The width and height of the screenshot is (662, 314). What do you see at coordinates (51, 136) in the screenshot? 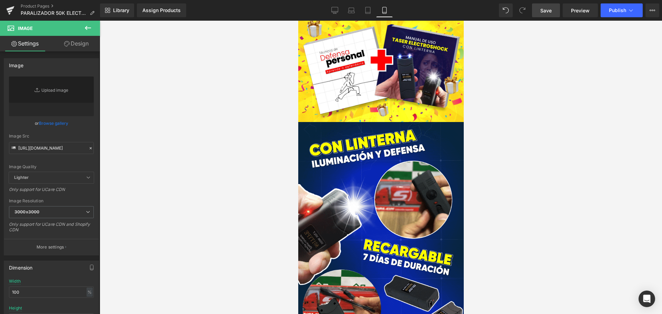
I see `div: Image Src` at bounding box center [51, 136].